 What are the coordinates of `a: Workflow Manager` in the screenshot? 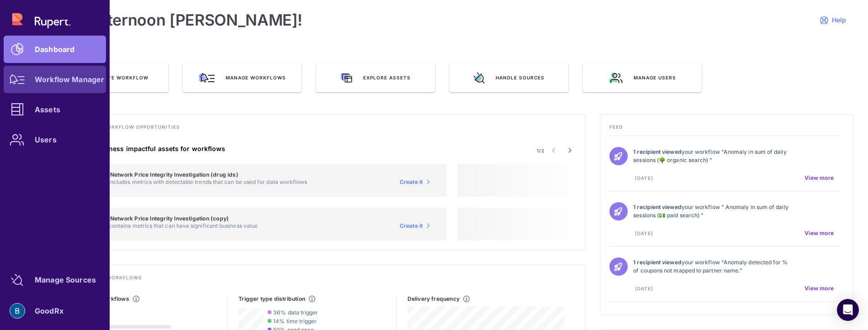 It's located at (55, 79).